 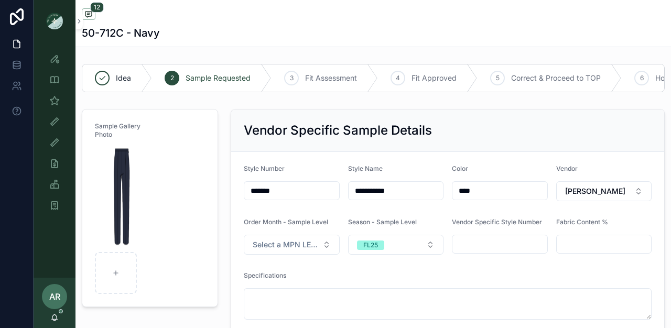 What do you see at coordinates (89, 15) in the screenshot?
I see `button: 12` at bounding box center [89, 15].